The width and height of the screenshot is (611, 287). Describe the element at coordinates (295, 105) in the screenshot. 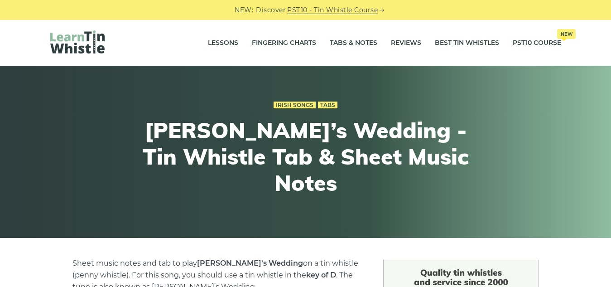

I see `a: Irish Songs` at that location.